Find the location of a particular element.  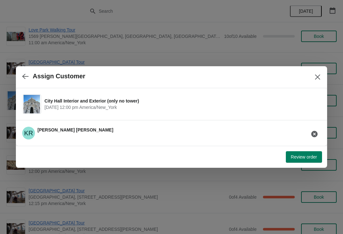

h2: Assign Customer is located at coordinates (59, 76).